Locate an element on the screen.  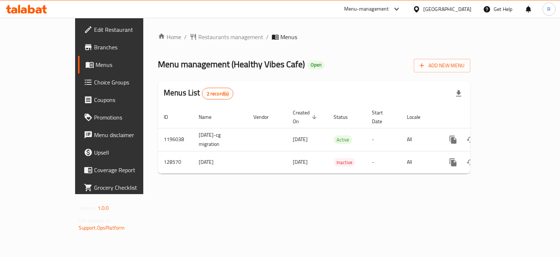
nav: breadcrumb is located at coordinates (314, 37).